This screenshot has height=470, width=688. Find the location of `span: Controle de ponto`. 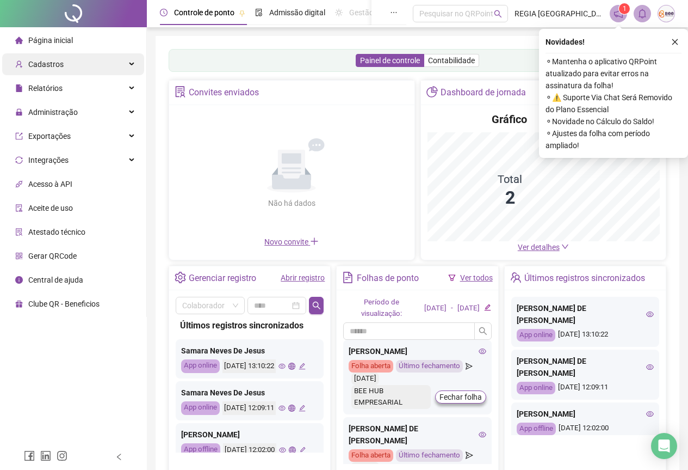

span: Controle de ponto is located at coordinates (204, 13).